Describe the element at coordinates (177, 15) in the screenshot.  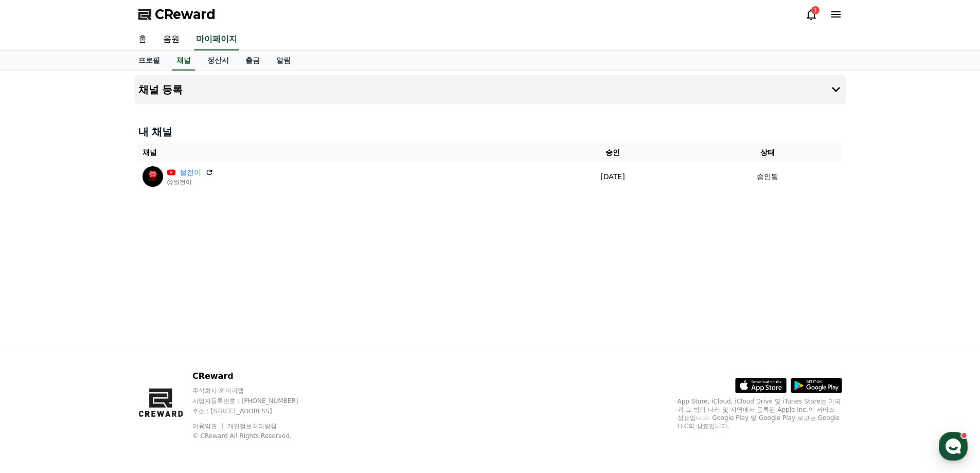
I see `a: CReward` at that location.